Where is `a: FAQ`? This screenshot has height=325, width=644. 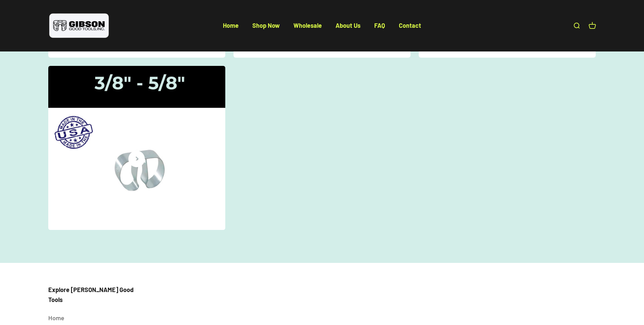 a: FAQ is located at coordinates (380, 26).